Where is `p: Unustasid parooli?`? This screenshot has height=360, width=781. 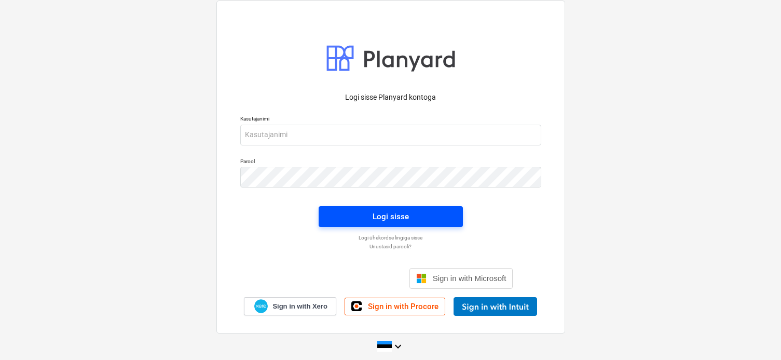
p: Unustasid parooli? is located at coordinates (391, 246).